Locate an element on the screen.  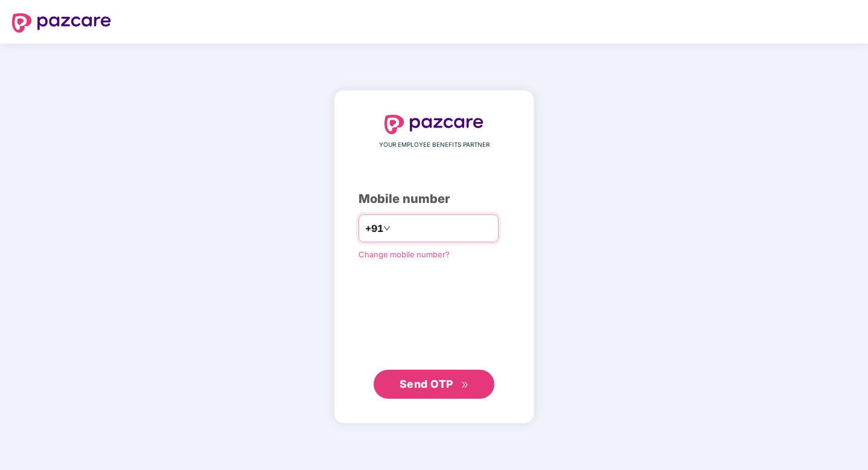
div: Mobile number is located at coordinates (434, 199).